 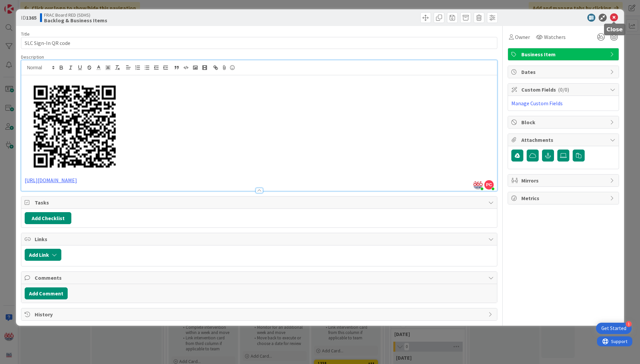 I want to click on span: Block, so click(x=564, y=122).